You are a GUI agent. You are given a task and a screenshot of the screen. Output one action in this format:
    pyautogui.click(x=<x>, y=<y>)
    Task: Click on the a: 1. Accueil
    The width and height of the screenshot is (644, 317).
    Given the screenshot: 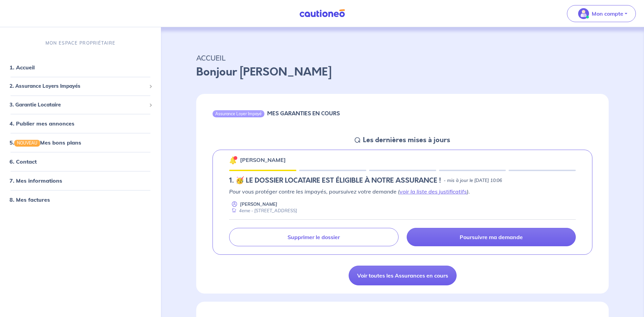 What is the action you would take?
    pyautogui.click(x=22, y=67)
    